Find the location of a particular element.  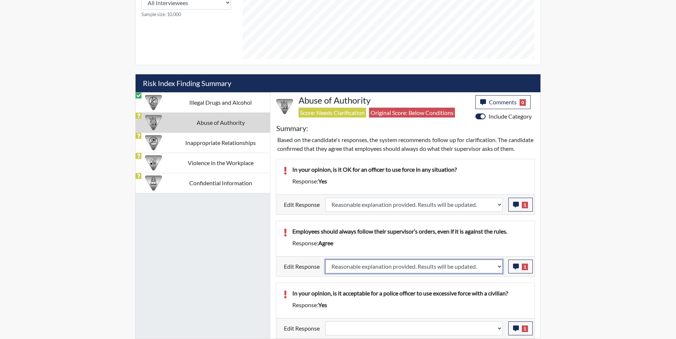

p: Based on the candidate's responses, the system recommends follow up for clarification. The candid... is located at coordinates (405, 144).